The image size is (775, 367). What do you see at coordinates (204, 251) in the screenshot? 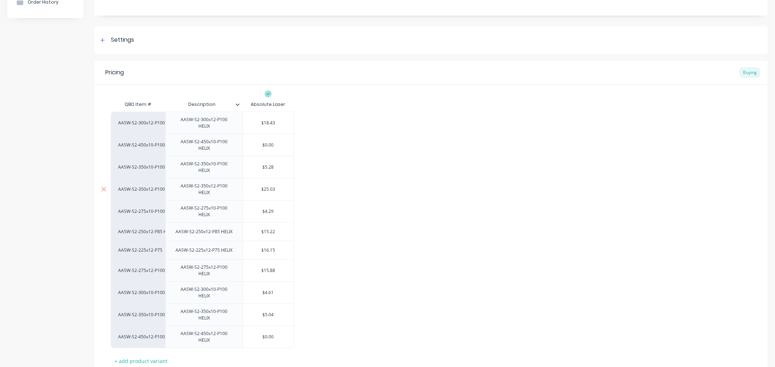
I see `div: AASW-S2-225x12-P75 HELIX` at bounding box center [204, 251].